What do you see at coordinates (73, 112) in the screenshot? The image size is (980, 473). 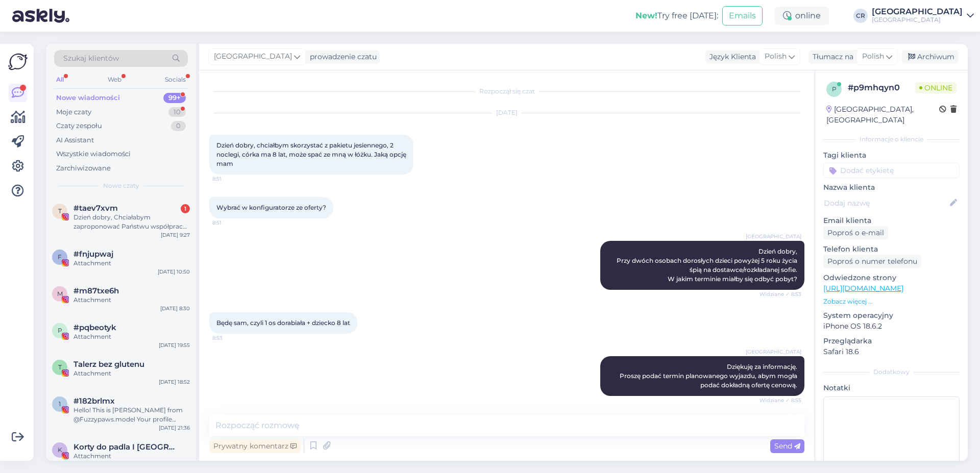 I see `div: Moje czaty` at bounding box center [73, 112].